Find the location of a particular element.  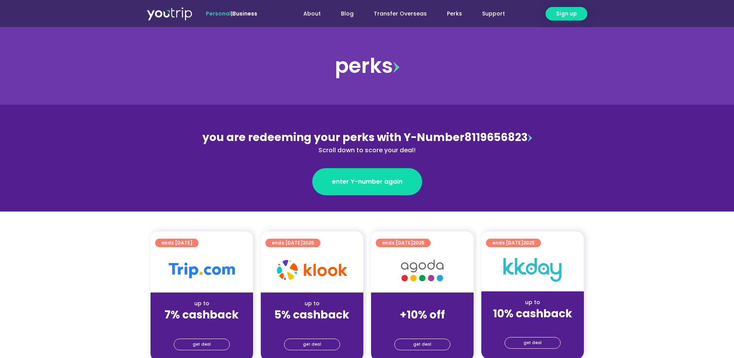

strong: 10% cashback is located at coordinates (533, 313).